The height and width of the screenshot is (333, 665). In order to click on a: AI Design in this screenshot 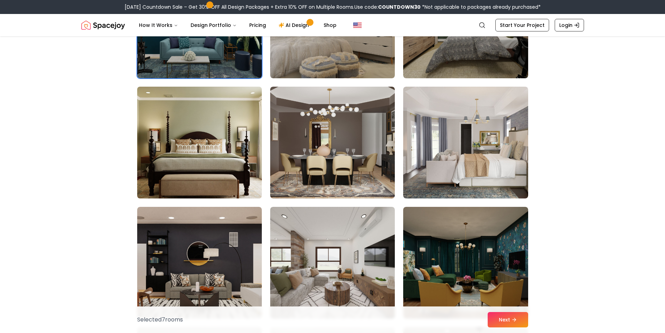, I will do `click(295, 25)`.